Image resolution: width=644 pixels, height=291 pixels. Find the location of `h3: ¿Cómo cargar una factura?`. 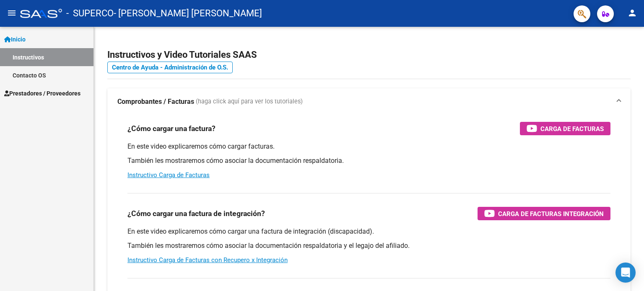

h3: ¿Cómo cargar una factura? is located at coordinates (171, 128).